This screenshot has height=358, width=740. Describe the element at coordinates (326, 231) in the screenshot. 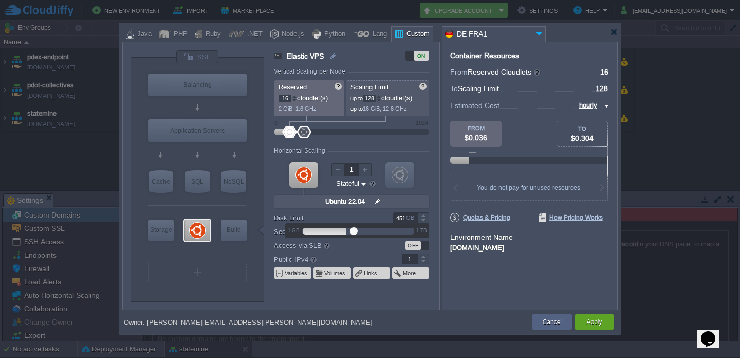

I see `label: Sequential restart delay` at that location.